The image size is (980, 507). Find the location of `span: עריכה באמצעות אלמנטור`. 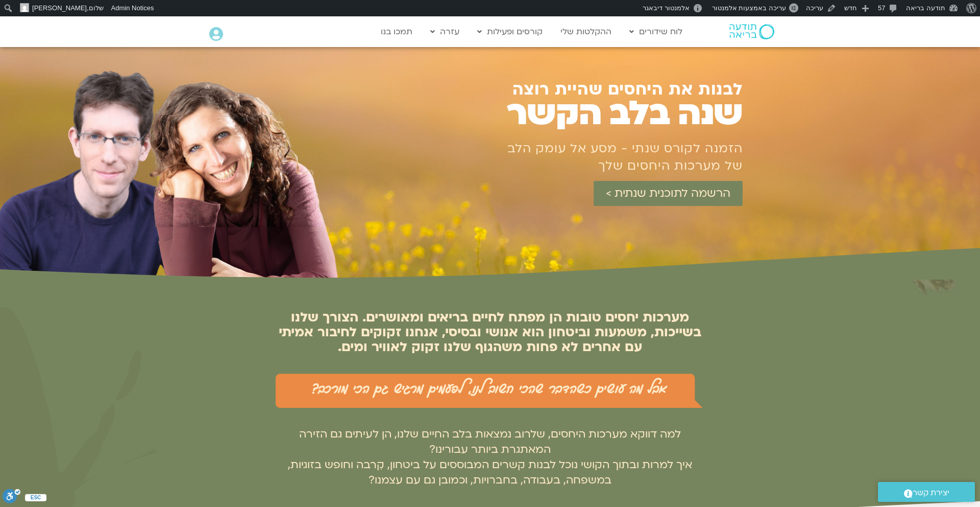

span: עריכה באמצעות אלמנטור is located at coordinates (748, 7).